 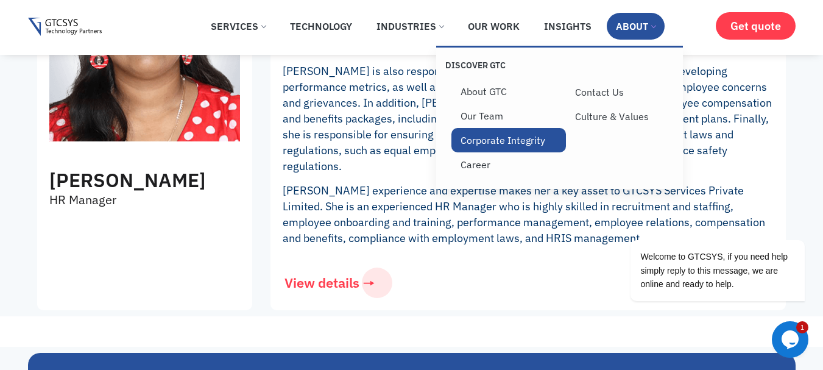 What do you see at coordinates (331, 283) in the screenshot?
I see `a: View details` at bounding box center [331, 283].